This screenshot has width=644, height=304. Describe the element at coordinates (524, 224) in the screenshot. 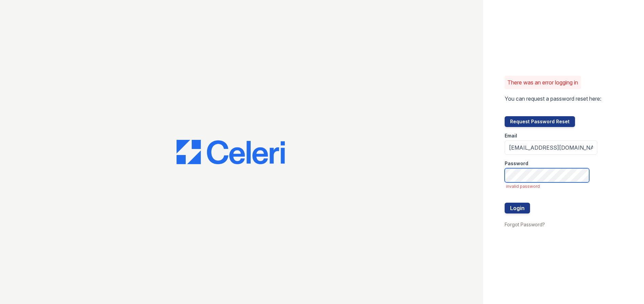

I see `a: Forgot Password?` at that location.